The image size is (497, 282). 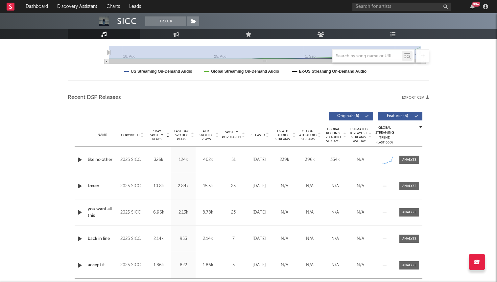 What do you see at coordinates (102, 239) in the screenshot?
I see `div: back in line` at bounding box center [102, 239].